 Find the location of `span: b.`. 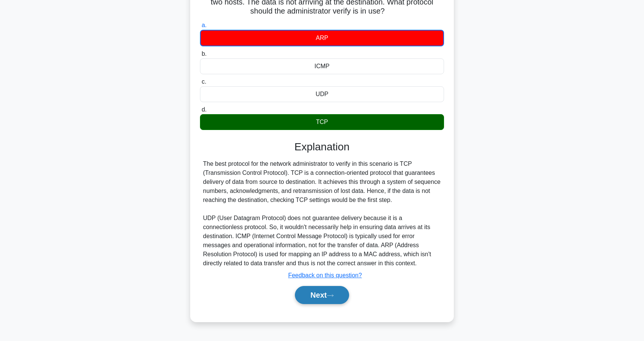

span: b. is located at coordinates (204, 53).